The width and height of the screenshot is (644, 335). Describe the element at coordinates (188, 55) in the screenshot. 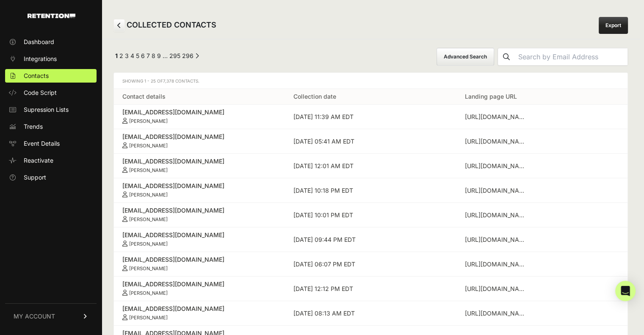

I see `a: Page 296` at that location.